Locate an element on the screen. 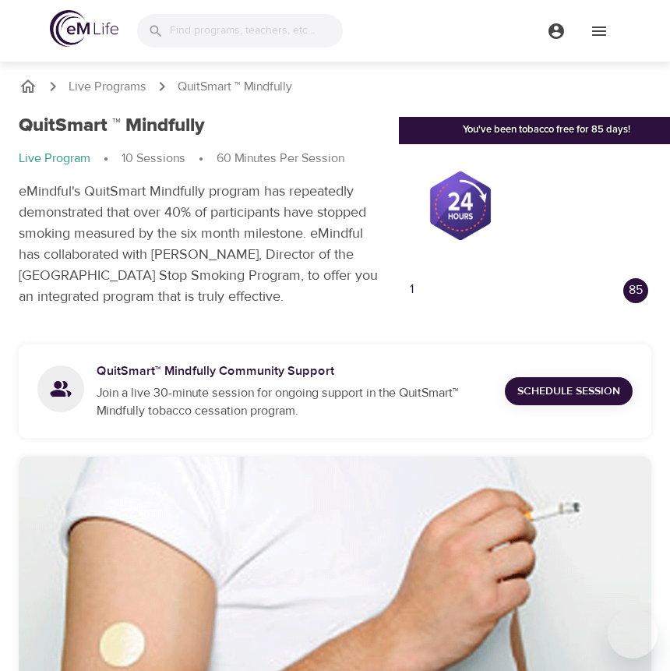 This screenshot has width=670, height=671. h5: QuitSmart™ Mindfully Community Support is located at coordinates (295, 371).